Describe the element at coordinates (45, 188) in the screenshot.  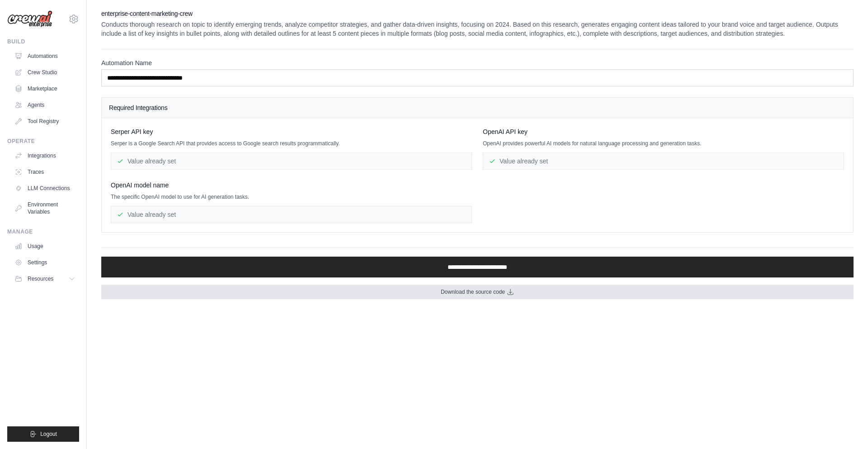
I see `a: LLM Connections` at that location.